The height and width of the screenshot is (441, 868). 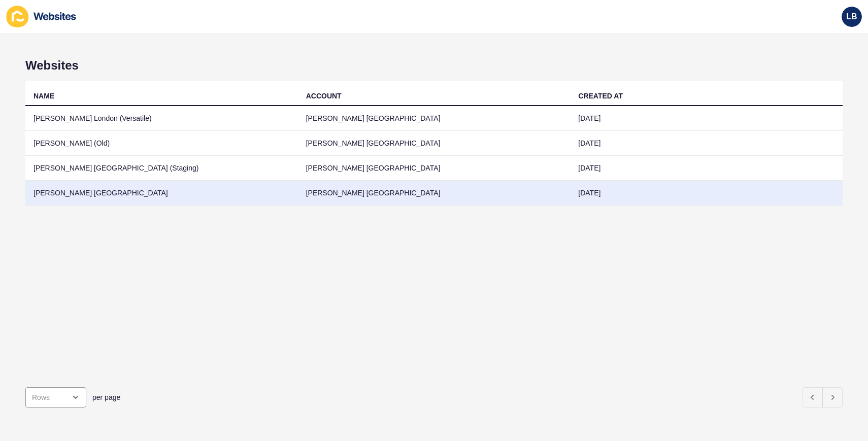 What do you see at coordinates (434, 65) in the screenshot?
I see `h1: Websites` at bounding box center [434, 65].